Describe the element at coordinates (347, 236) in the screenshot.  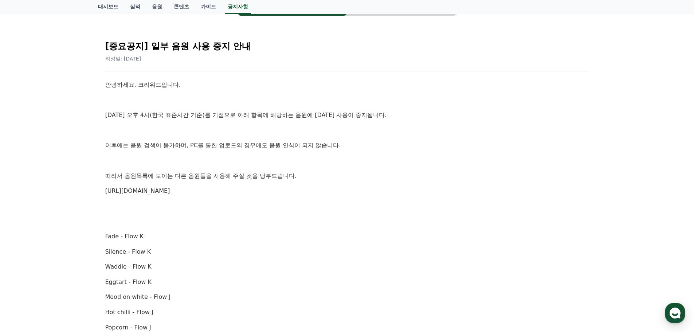
I see `p: Fade - Flow K` at that location.